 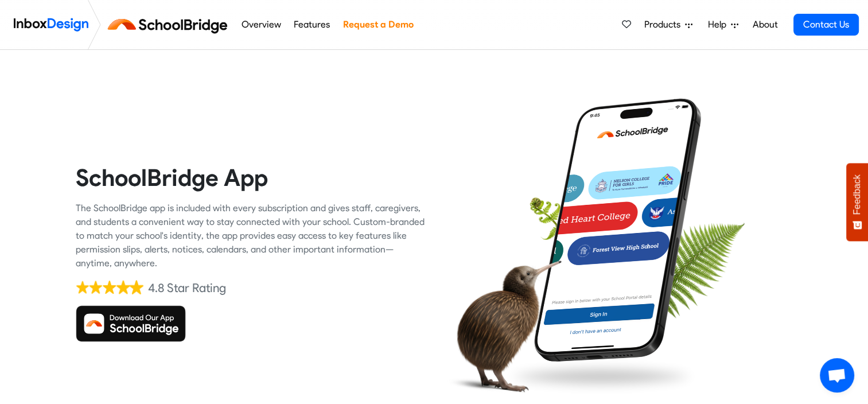 I want to click on img: shadow.png, so click(x=601, y=376).